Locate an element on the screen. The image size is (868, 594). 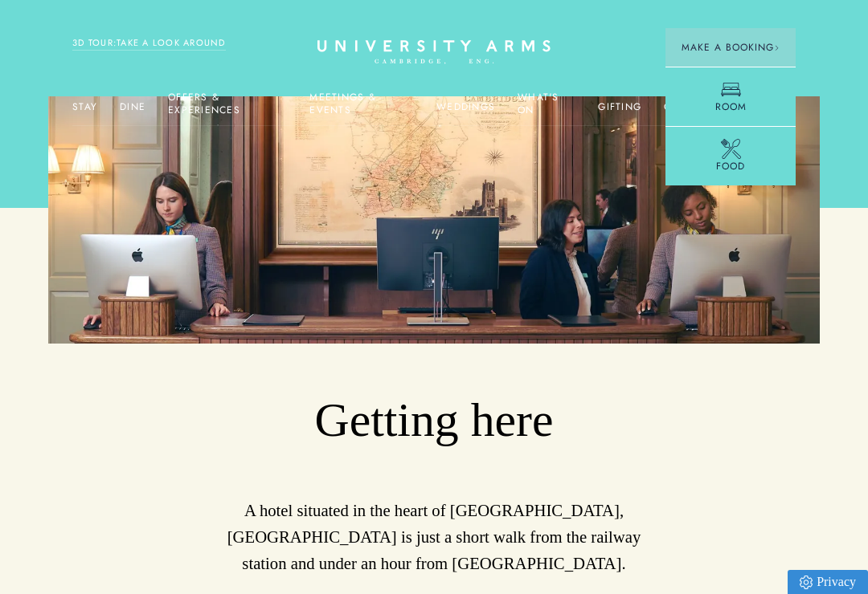
a: Room is located at coordinates (730, 97).